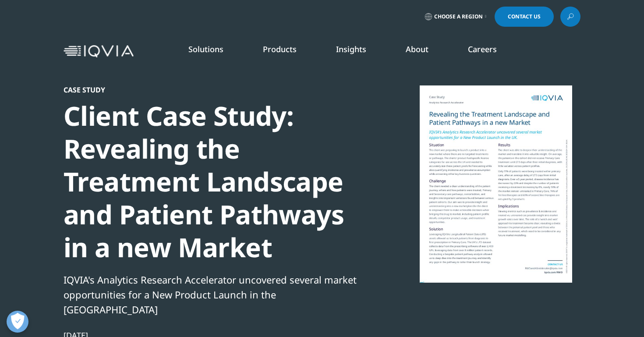 The width and height of the screenshot is (644, 337). I want to click on div: Client Case Study: Revealing the Treatment Landscape and Patient Pathways in a new Market, so click(214, 181).